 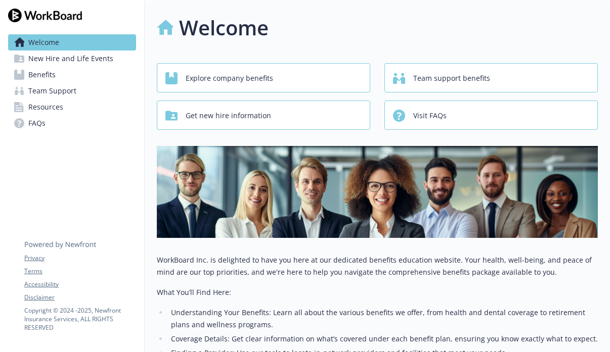 What do you see at coordinates (72, 107) in the screenshot?
I see `a: Resources` at bounding box center [72, 107].